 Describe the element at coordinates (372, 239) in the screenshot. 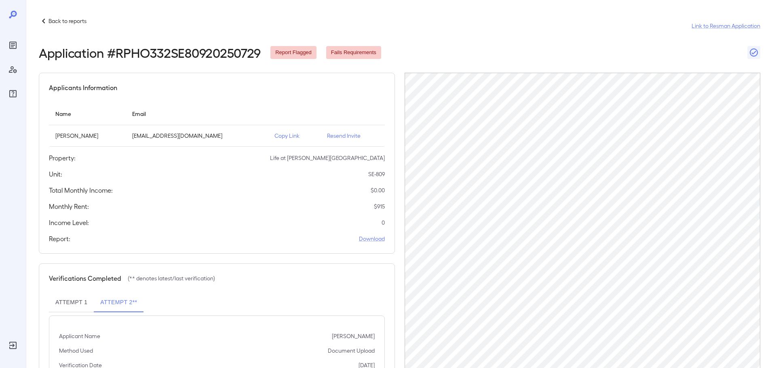

I see `a: Download` at that location.